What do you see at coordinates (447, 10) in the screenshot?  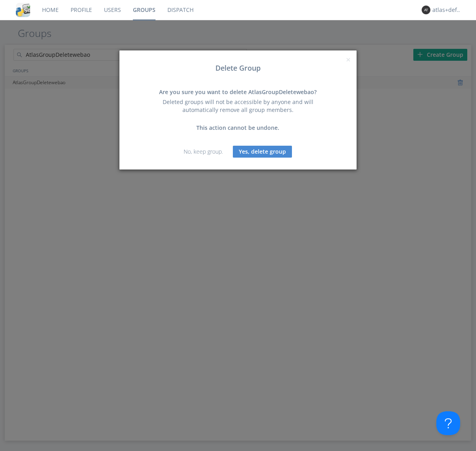 I see `div: atlas+default+group` at bounding box center [447, 10].